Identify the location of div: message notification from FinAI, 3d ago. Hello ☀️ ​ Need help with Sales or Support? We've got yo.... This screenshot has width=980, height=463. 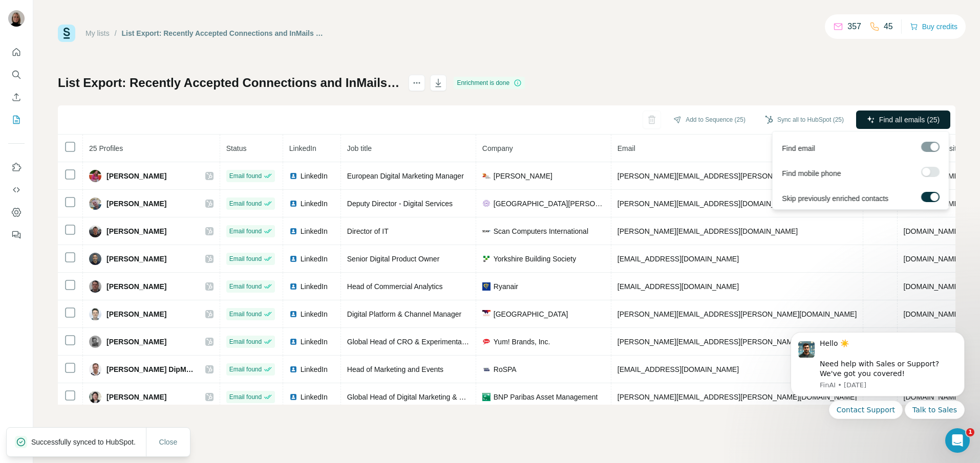
(102, 45).